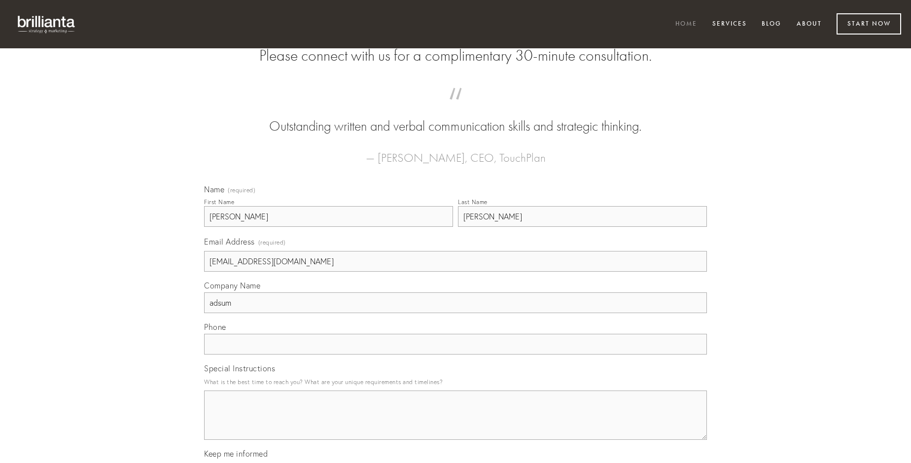 The image size is (911, 463). I want to click on span: Email Address, so click(229, 241).